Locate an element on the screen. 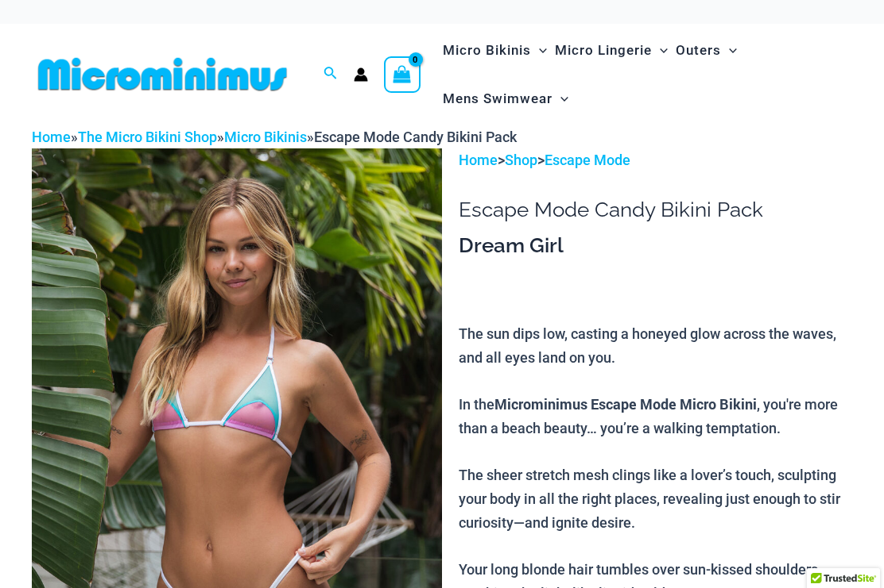 The image size is (884, 588). a: Escape Mode is located at coordinates (587, 160).